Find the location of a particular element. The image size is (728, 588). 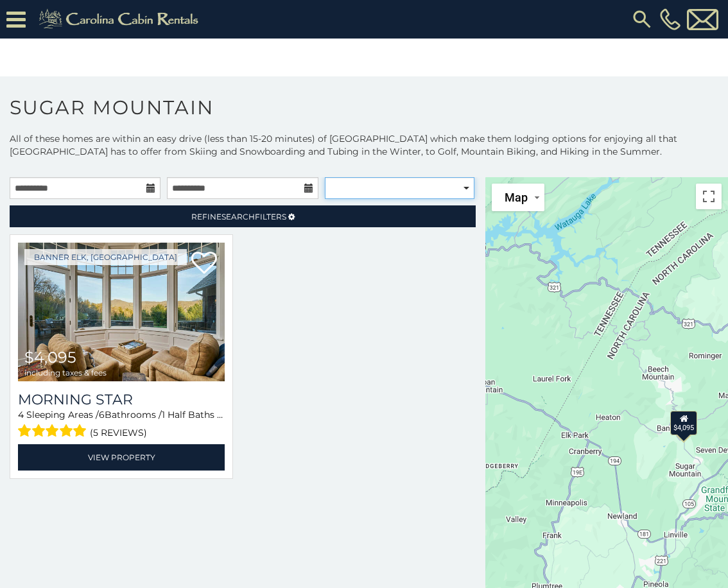

img: search-regular.svg is located at coordinates (642, 19).